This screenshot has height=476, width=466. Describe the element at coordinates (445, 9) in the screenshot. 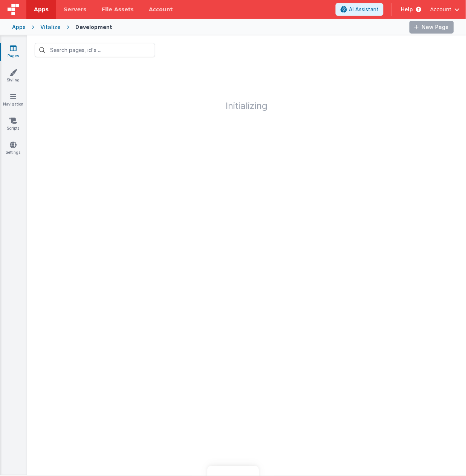

I see `button: Account` at that location.